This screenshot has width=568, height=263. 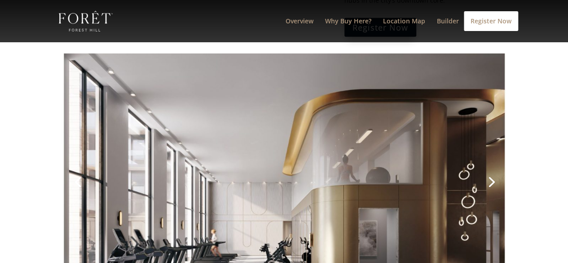 I want to click on a: Overview, so click(x=300, y=30).